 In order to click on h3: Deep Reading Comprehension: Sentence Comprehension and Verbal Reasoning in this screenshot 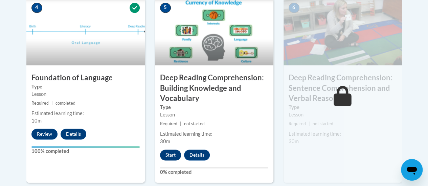, I will do `click(342, 88)`.